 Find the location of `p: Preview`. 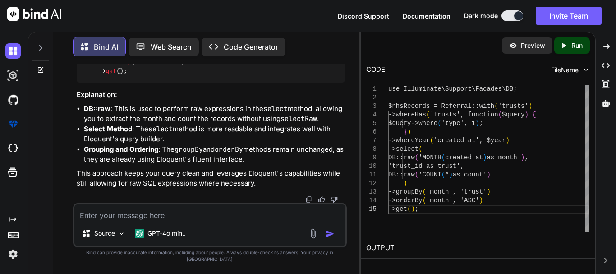

p: Preview is located at coordinates (533, 46).